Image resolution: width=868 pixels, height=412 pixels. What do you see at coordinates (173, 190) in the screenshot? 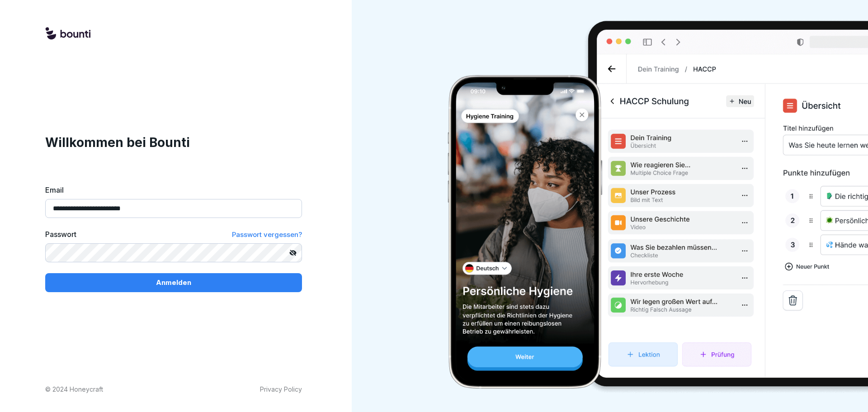
I see `label: Email` at bounding box center [173, 190].